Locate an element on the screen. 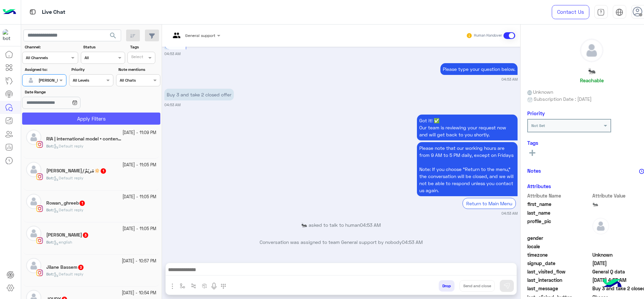 The width and height of the screenshot is (644, 299). h5: Jilane Bassem is located at coordinates (65, 267).